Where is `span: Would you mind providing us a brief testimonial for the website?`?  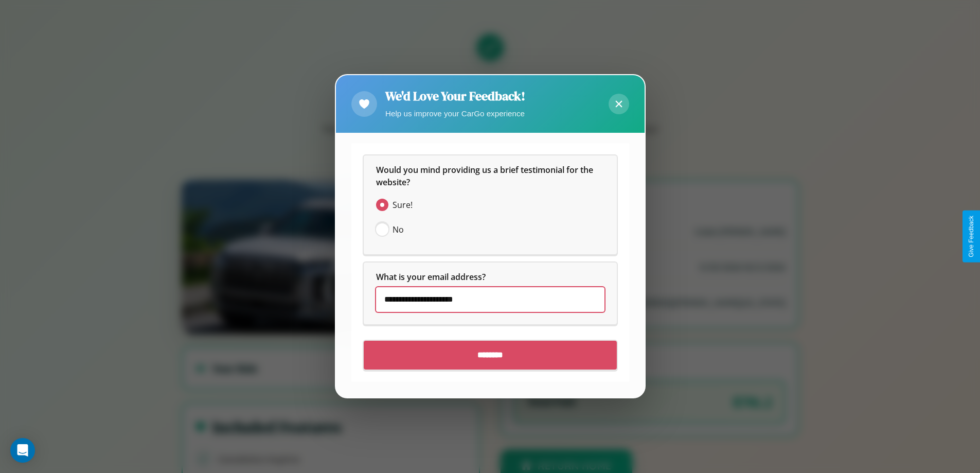 span: Would you mind providing us a brief testimonial for the website? is located at coordinates (486, 177).